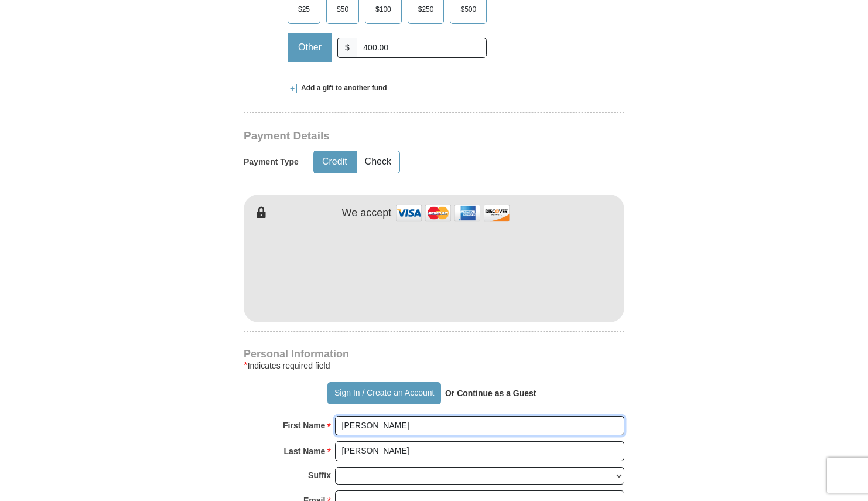  What do you see at coordinates (271, 162) in the screenshot?
I see `h5: Payment Type` at bounding box center [271, 162].